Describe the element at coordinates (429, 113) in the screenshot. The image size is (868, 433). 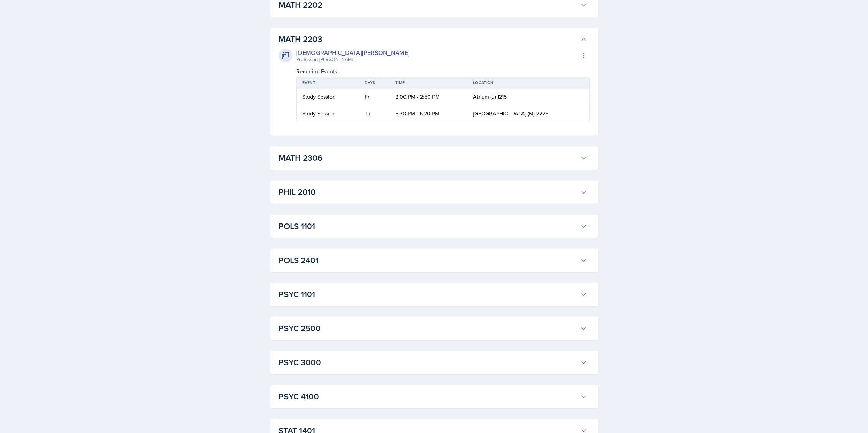
I see `td: 5:30 PM - 6:20 PM` at that location.